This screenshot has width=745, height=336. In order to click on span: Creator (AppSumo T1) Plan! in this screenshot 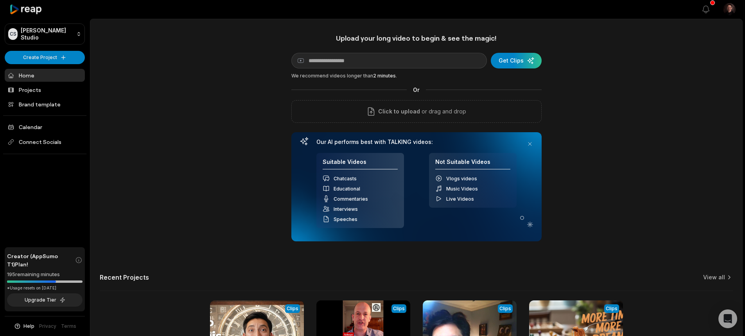, I will do `click(41, 260)`.